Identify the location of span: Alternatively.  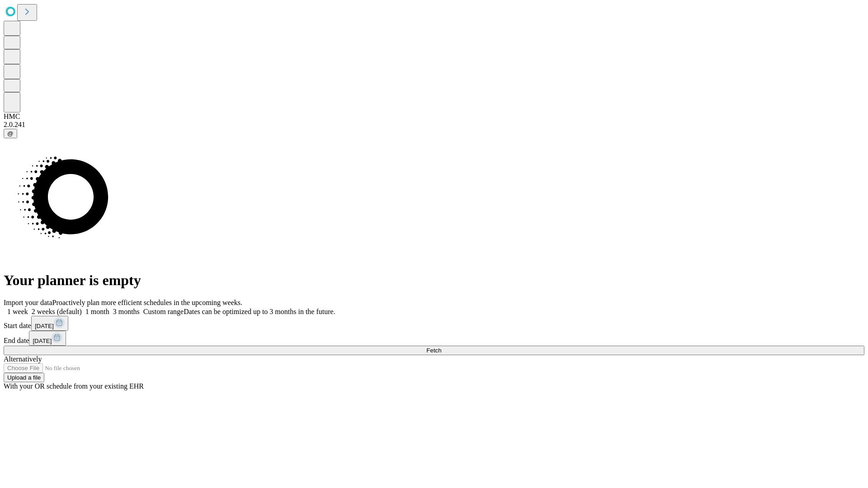
(23, 359).